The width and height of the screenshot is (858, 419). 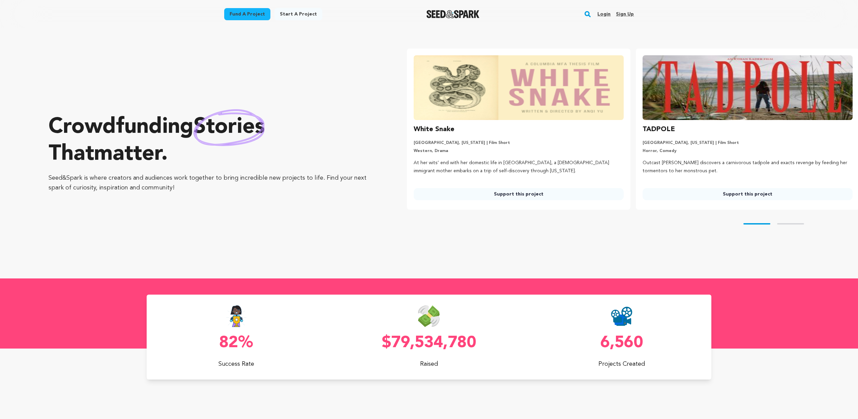 I want to click on span: matter, so click(x=127, y=154).